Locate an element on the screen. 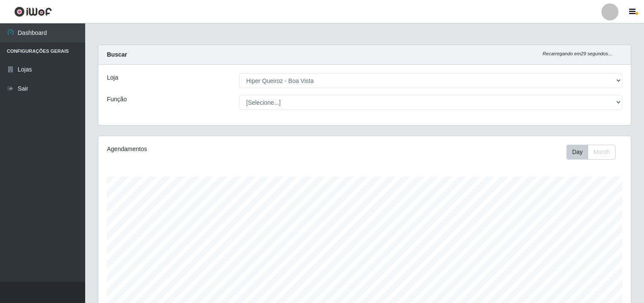 The image size is (644, 303). label: Loja is located at coordinates (112, 77).